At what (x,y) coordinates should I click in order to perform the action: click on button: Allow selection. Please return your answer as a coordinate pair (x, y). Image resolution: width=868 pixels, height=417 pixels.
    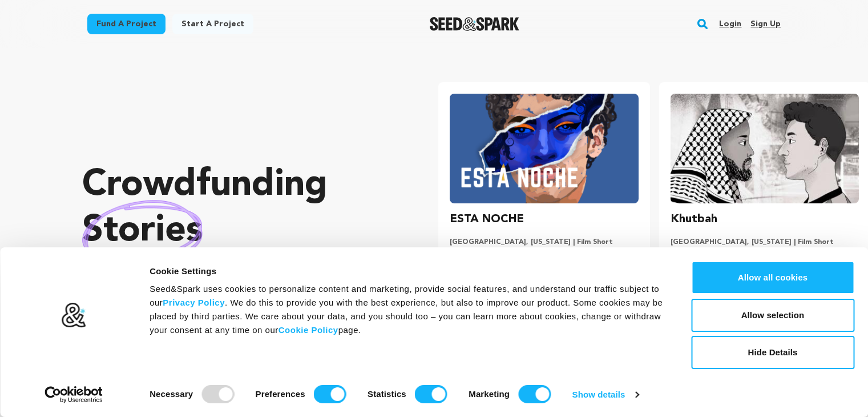
    Looking at the image, I should click on (772, 315).